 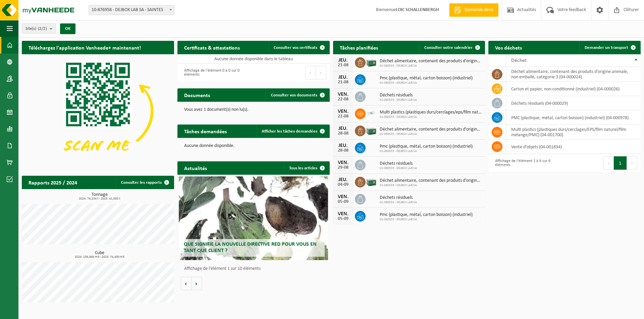 What do you see at coordinates (39, 29) in the screenshot?
I see `button: Site(s)(2/2)` at bounding box center [39, 29].